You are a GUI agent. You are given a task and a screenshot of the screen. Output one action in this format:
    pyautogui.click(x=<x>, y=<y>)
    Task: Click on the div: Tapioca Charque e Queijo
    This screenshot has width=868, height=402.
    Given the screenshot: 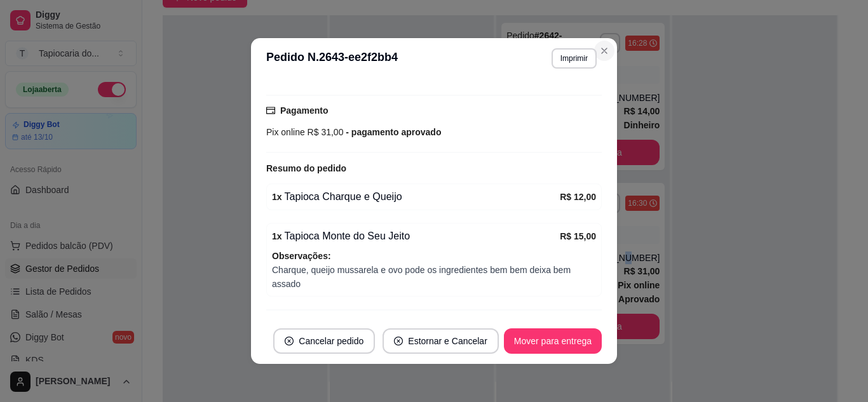 What is the action you would take?
    pyautogui.click(x=416, y=197)
    